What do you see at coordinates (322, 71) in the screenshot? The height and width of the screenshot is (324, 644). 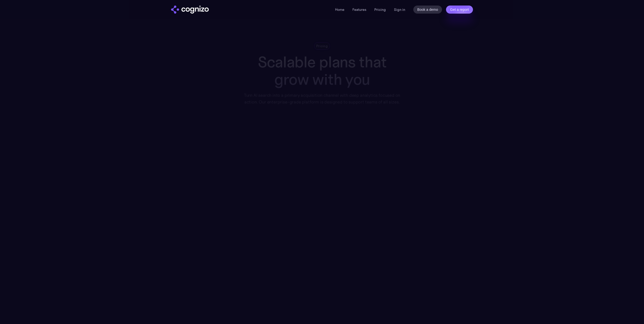 I see `h1: Scalable plans that grow with you` at bounding box center [322, 71].